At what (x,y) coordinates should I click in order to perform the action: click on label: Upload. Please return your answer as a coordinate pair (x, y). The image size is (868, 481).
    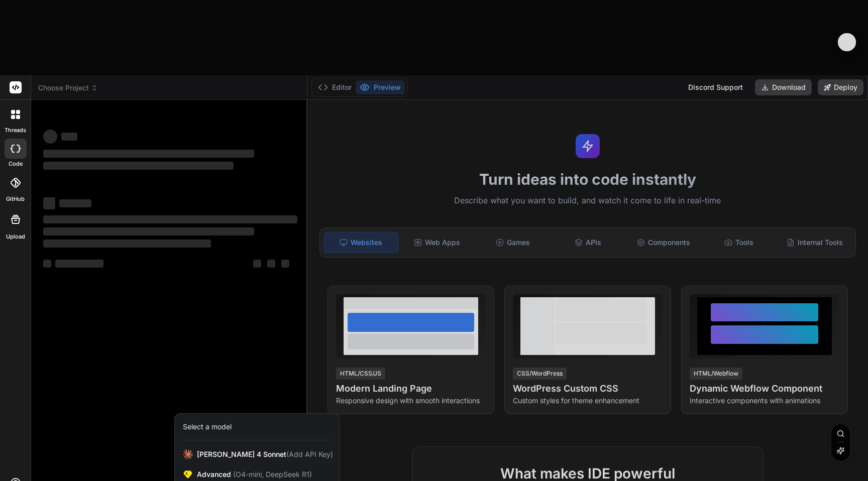
    Looking at the image, I should click on (15, 237).